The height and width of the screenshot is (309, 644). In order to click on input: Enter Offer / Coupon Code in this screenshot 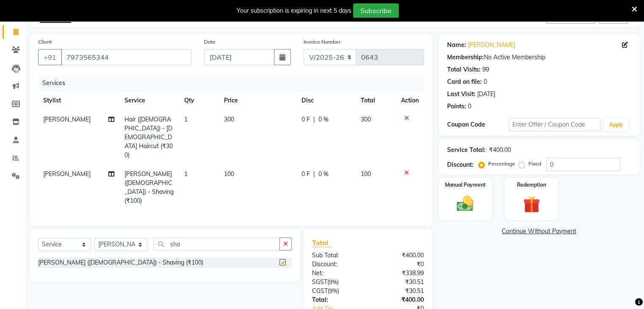, I will do `click(554, 125)`.